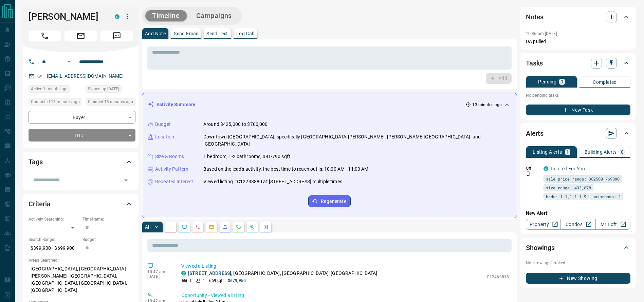 The height and width of the screenshot is (302, 644). What do you see at coordinates (578, 133) in the screenshot?
I see `div: Alerts` at bounding box center [578, 133].